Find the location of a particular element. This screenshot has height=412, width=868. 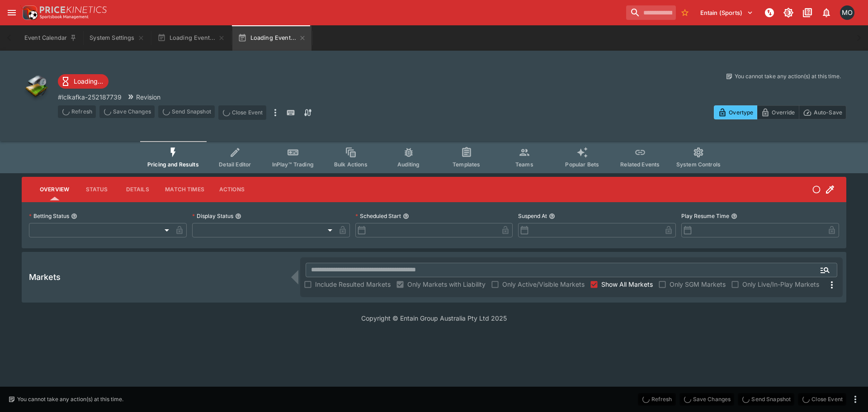

p: Override is located at coordinates (783, 112).